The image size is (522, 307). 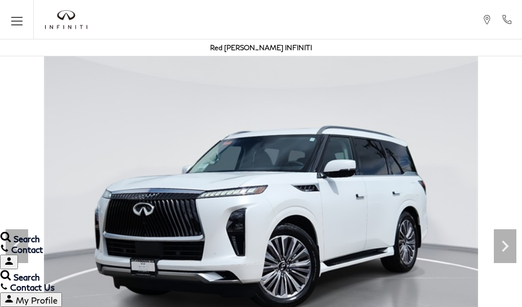 I want to click on img: INFINITI, so click(x=66, y=20).